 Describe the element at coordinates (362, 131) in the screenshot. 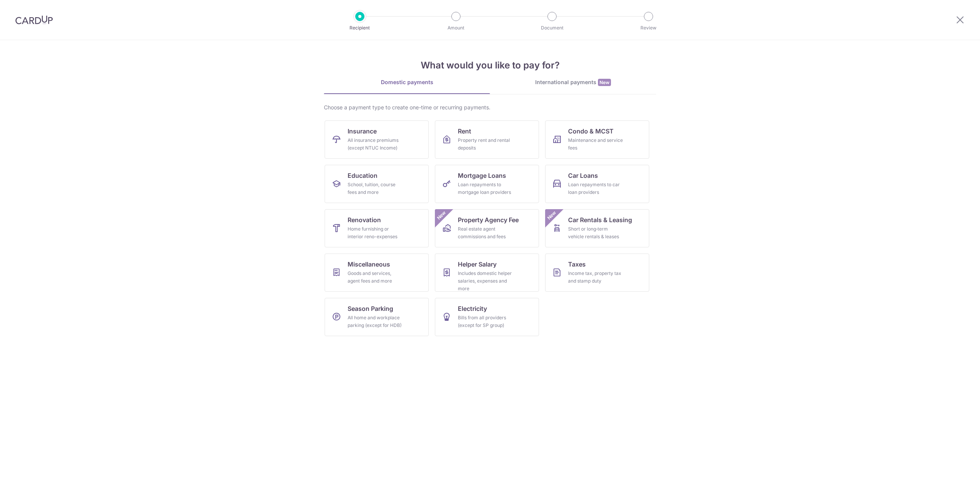

I see `span: Insurance` at that location.